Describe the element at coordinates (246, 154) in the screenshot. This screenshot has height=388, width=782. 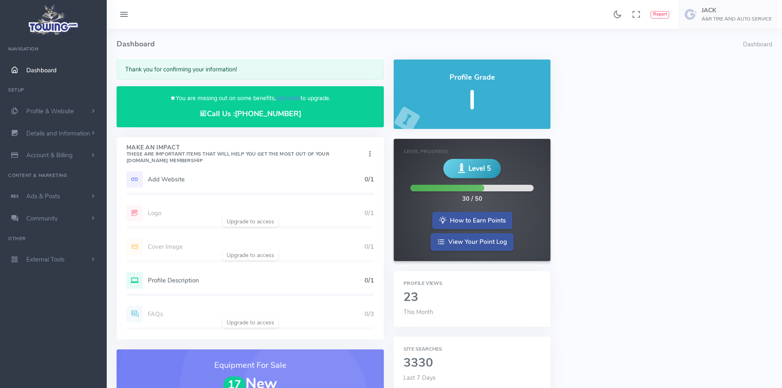
I see `h4: Make An Impact` at that location.